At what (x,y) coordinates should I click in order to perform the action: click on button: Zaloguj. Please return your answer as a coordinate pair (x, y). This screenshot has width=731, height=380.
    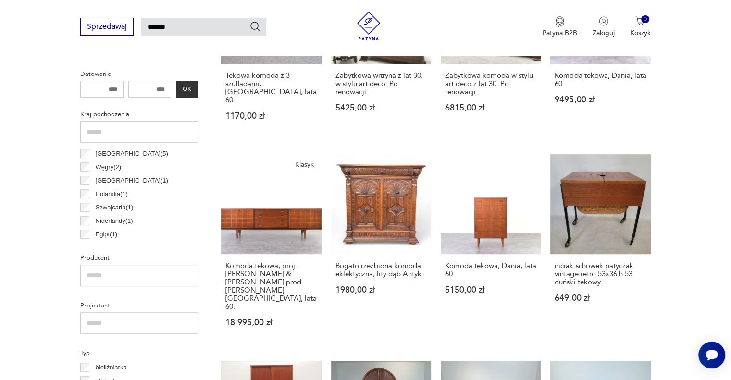
    Looking at the image, I should click on (604, 27).